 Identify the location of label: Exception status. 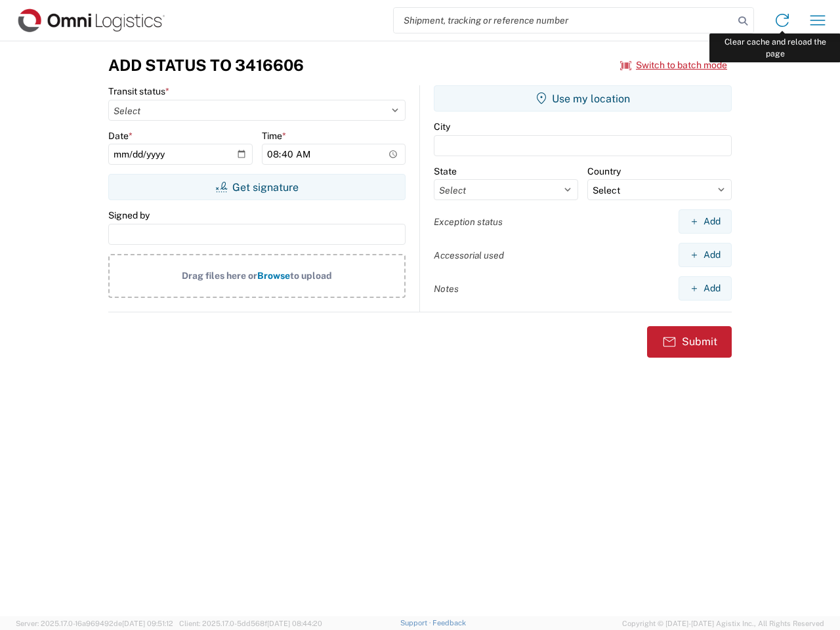
(468, 222).